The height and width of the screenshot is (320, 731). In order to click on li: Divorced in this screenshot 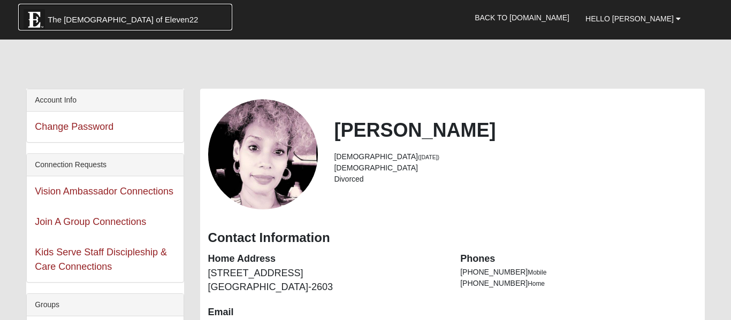, I will do `click(515, 179)`.